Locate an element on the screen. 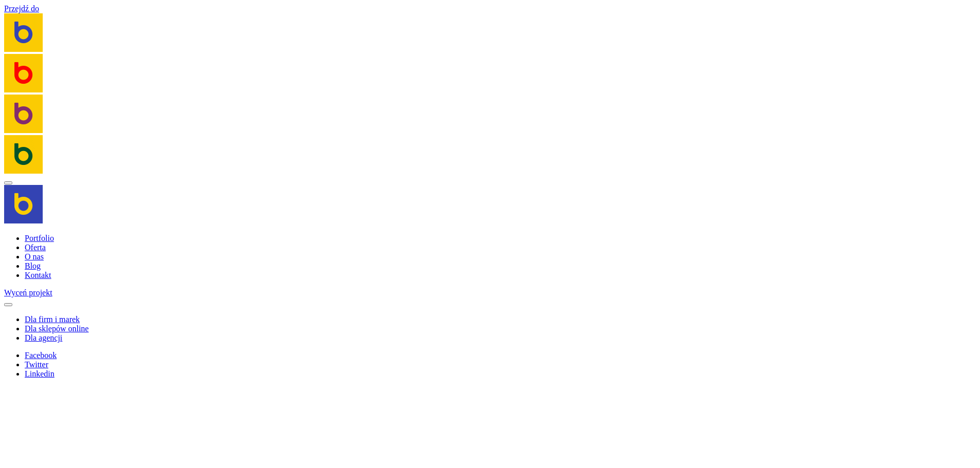 The height and width of the screenshot is (468, 980). a: Wyceń projekt is located at coordinates (28, 292).